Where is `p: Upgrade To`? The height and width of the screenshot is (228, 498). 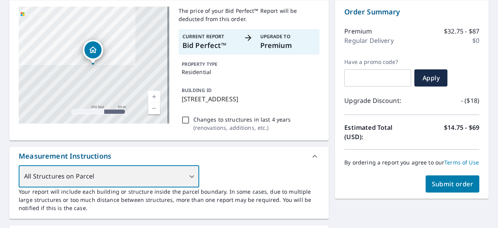 p: Upgrade To is located at coordinates (288, 37).